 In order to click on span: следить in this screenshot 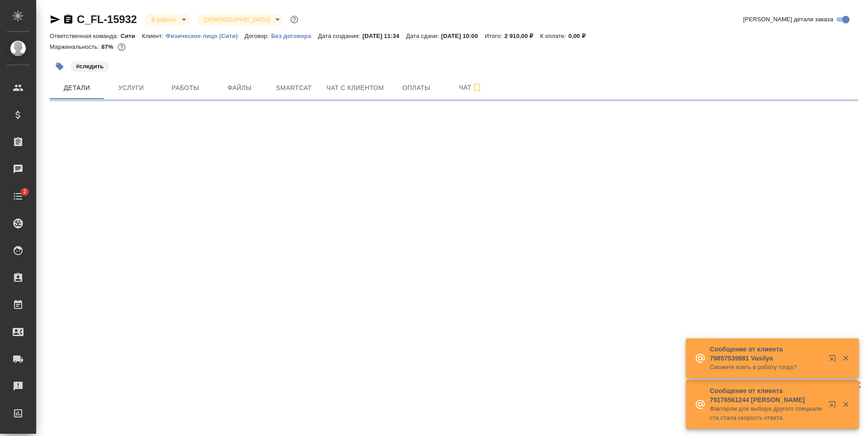, I will do `click(89, 66)`.